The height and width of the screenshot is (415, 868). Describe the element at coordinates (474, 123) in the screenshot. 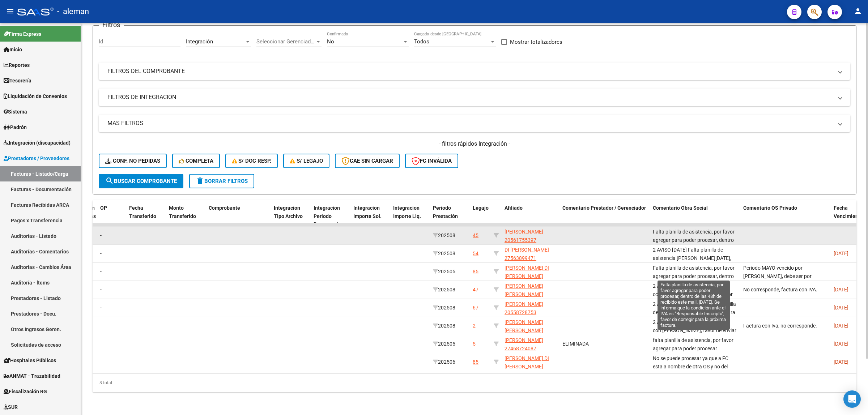

I see `mat-expansion-panel-header: MAS FILTROS` at that location.